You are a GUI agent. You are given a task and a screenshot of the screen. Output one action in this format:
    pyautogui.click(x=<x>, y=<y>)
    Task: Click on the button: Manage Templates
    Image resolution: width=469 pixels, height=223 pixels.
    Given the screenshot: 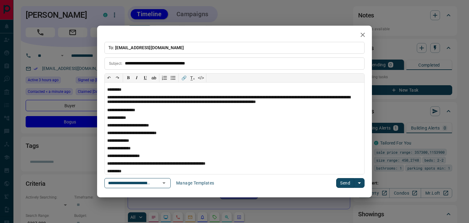 What is the action you would take?
    pyautogui.click(x=195, y=183)
    